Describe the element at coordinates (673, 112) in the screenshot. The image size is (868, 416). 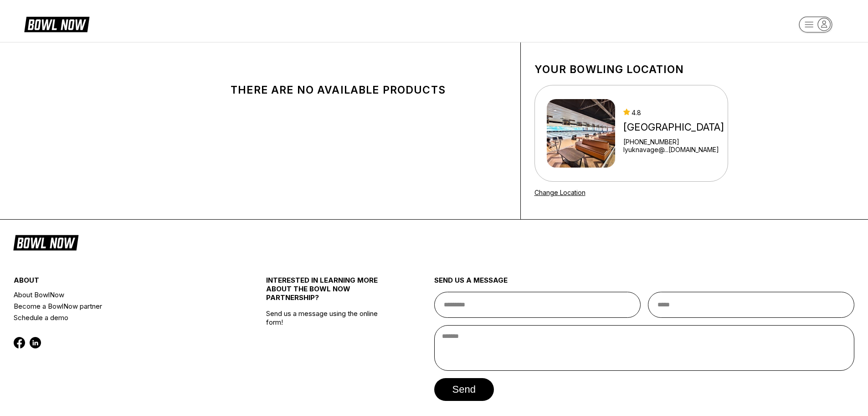
I see `div: 4.8` at that location.